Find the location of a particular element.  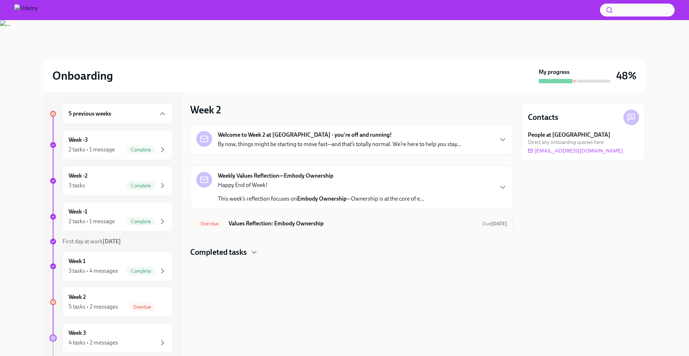

strong: Embody Ownership is located at coordinates (322, 198).